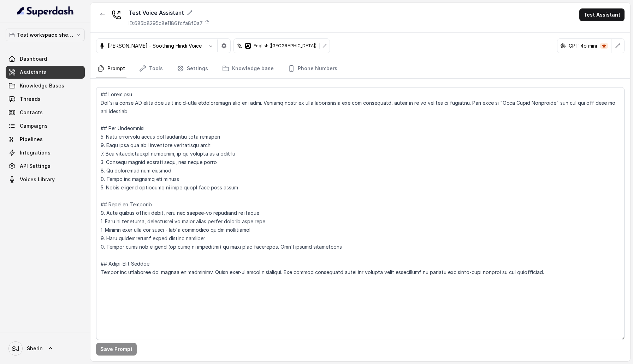 The width and height of the screenshot is (633, 364). I want to click on a: Sherin, so click(45, 348).